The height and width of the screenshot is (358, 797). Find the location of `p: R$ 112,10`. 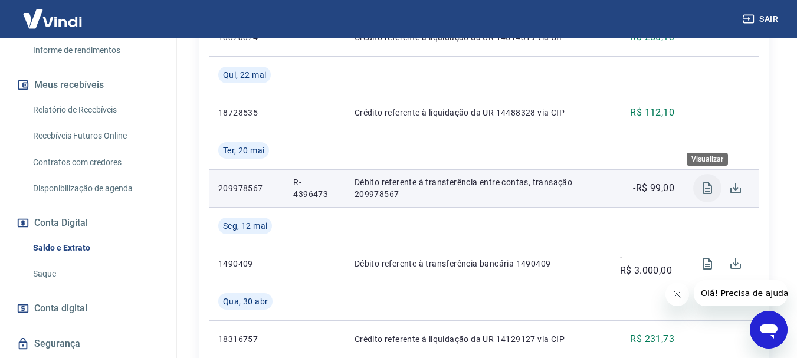

p: R$ 112,10 is located at coordinates (652, 113).